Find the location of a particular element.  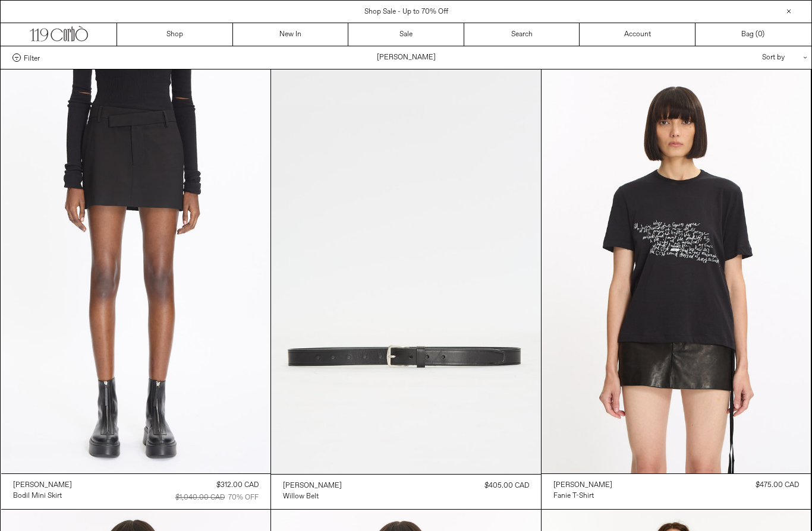

a: Fanie T-Shirt is located at coordinates (582, 496).